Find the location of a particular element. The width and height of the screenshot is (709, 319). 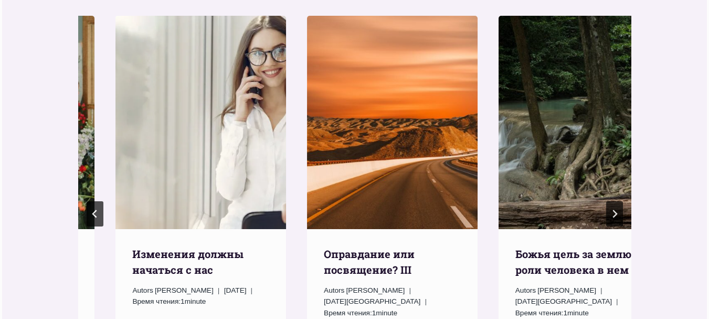

img: Изменения должны начаться с нас is located at coordinates (201, 122).